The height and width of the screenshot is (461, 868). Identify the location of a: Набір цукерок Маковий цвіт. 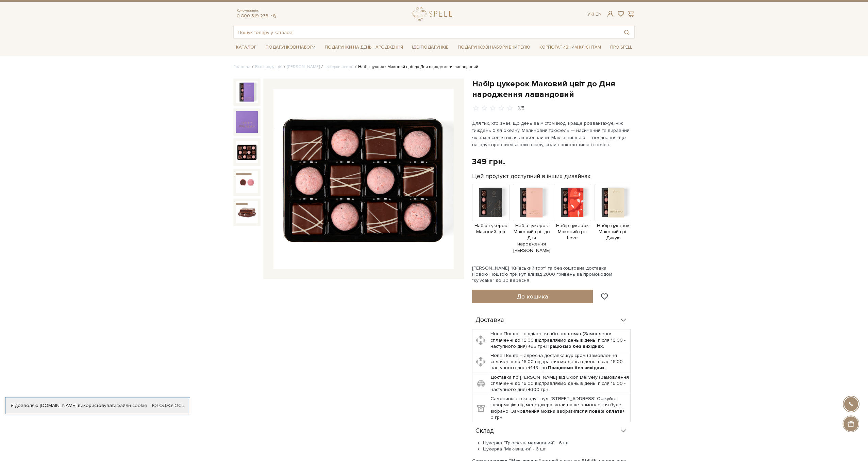
(491, 217).